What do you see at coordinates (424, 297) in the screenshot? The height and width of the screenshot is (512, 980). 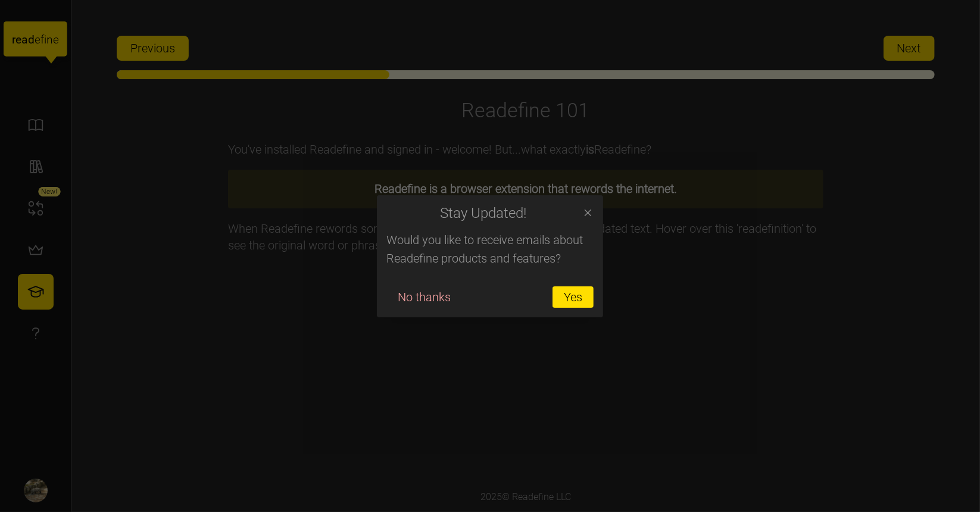 I see `button: No thanks` at bounding box center [424, 297].